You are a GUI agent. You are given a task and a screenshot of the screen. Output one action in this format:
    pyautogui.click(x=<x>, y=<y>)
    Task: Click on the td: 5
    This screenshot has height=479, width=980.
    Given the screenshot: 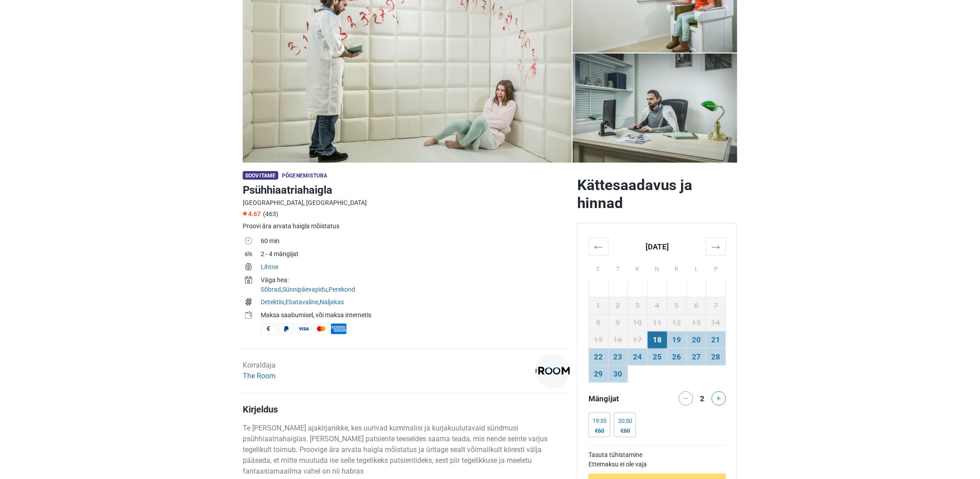 What is the action you would take?
    pyautogui.click(x=677, y=306)
    